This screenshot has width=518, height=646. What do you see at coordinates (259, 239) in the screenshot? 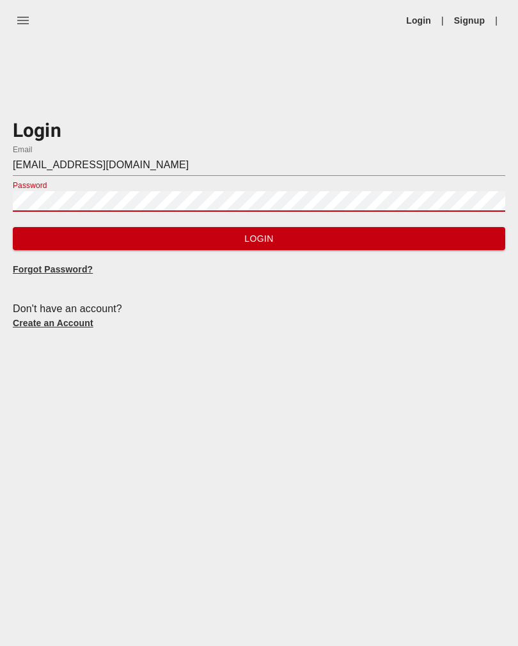
I see `span: Login` at bounding box center [259, 239].